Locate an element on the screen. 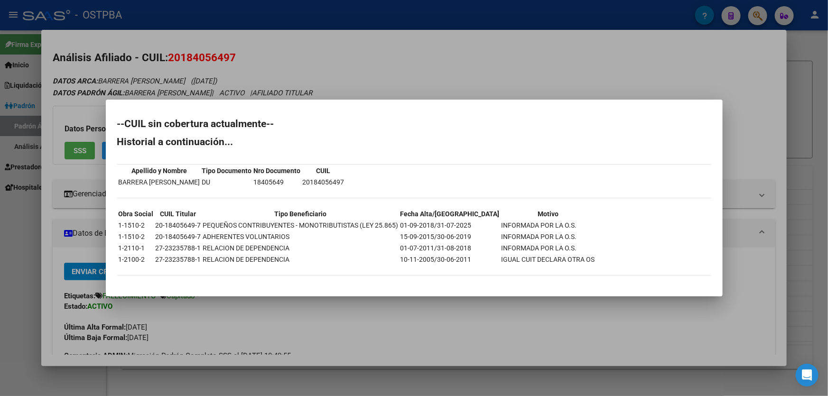  th: Nro Documento is located at coordinates (277, 171).